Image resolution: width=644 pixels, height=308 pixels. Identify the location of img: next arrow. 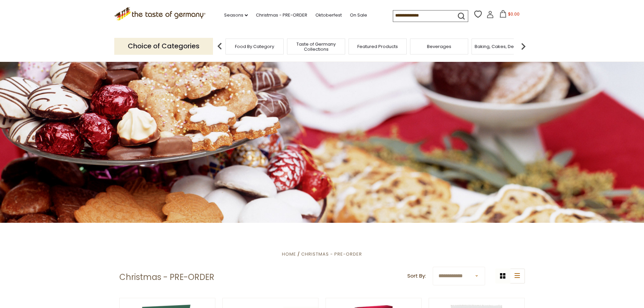
(524, 46).